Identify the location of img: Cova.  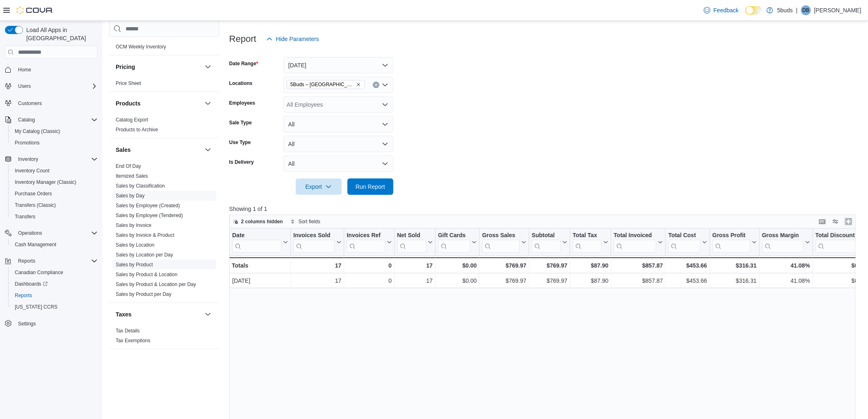
(35, 11).